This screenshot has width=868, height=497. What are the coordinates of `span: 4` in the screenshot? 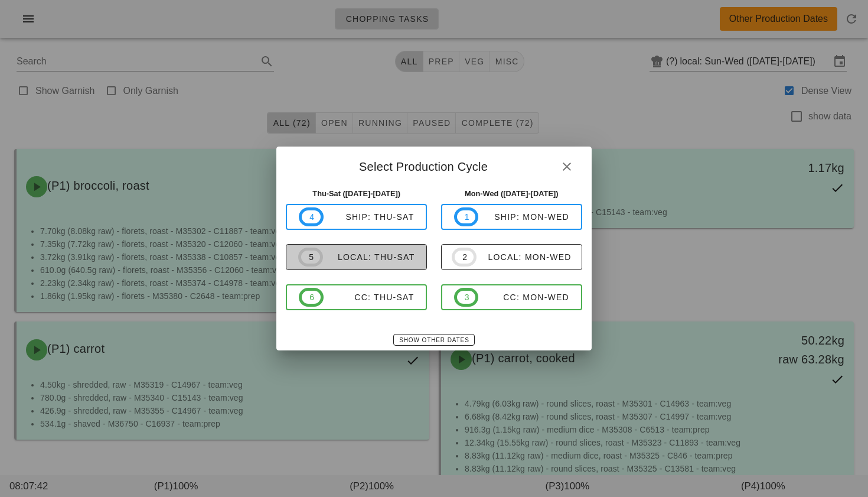 It's located at (312, 217).